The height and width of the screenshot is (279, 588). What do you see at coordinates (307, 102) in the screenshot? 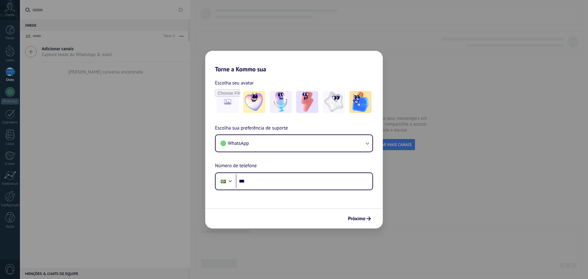
I see `img: -3.jpeg` at bounding box center [307, 102].